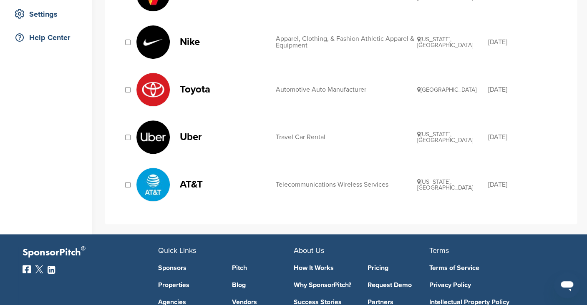  I want to click on a: Properties, so click(189, 285).